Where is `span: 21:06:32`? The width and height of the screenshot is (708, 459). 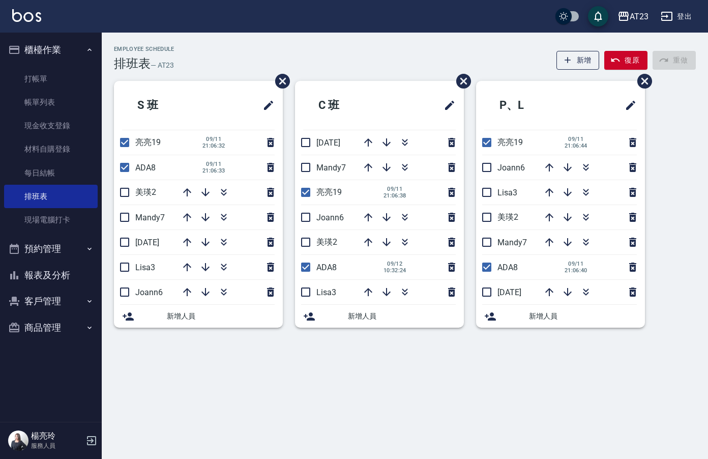
span: 21:06:32 is located at coordinates (214, 145).